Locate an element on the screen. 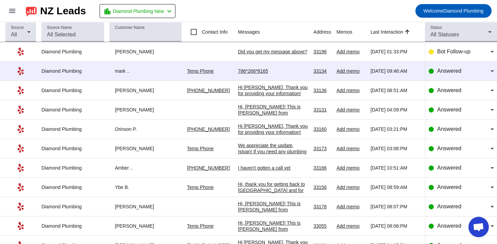 This screenshot has height=244, width=497. div: 33196 is located at coordinates (322, 52).